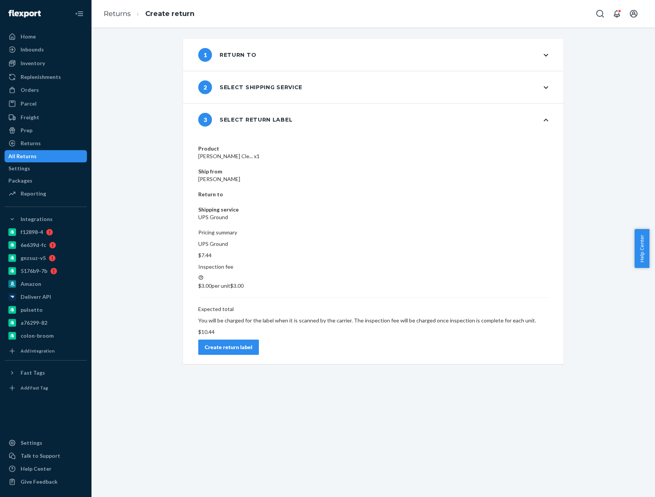  Describe the element at coordinates (34, 323) in the screenshot. I see `div: a76299-82` at that location.